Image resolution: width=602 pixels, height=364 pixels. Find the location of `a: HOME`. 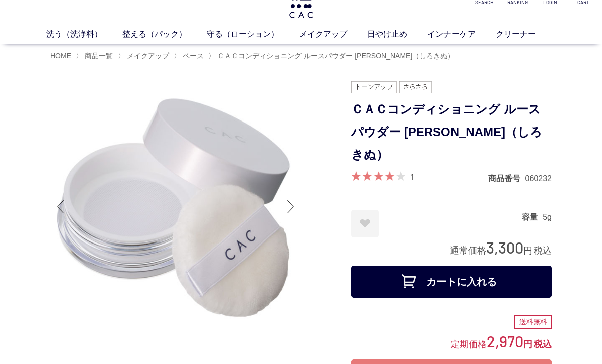

a: HOME is located at coordinates (61, 55).